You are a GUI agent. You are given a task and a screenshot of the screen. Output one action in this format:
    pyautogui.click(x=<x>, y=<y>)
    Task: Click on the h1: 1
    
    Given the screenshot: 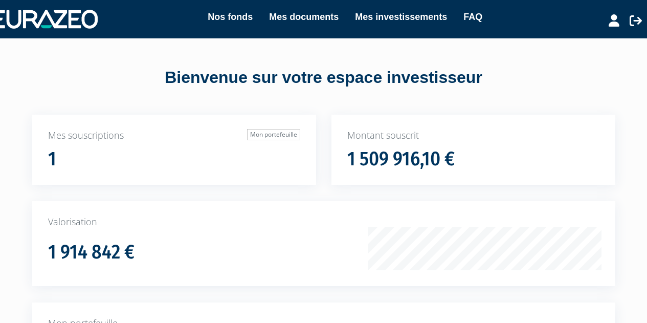 What is the action you would take?
    pyautogui.click(x=52, y=159)
    